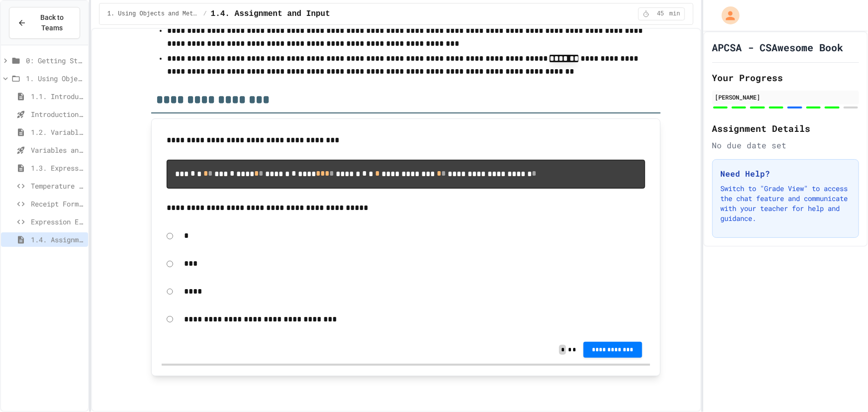  I want to click on span: Expression Evaluator Fix, so click(57, 221).